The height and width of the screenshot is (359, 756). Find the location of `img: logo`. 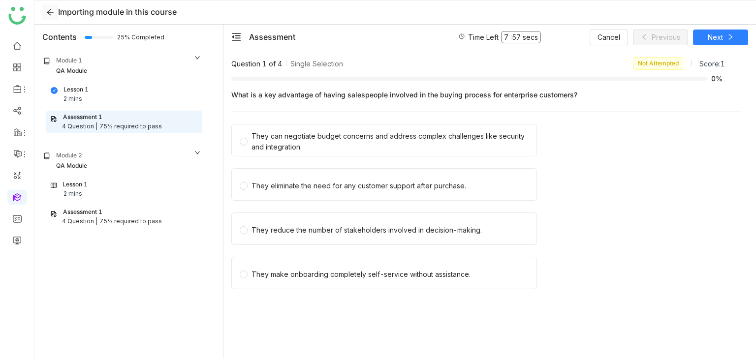

img: logo is located at coordinates (17, 16).